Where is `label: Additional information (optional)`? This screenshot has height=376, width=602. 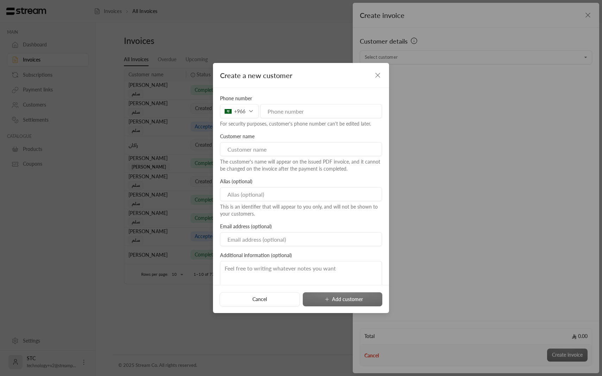 label: Additional information (optional) is located at coordinates (256, 256).